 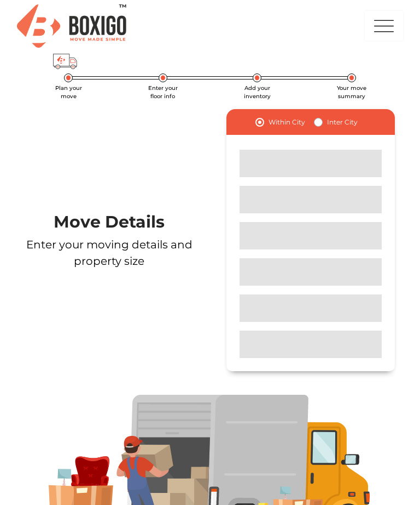 What do you see at coordinates (71, 25) in the screenshot?
I see `img: Boxigo` at bounding box center [71, 25].